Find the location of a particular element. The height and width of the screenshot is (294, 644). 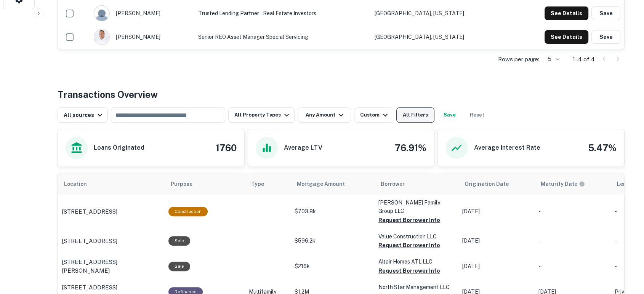

h4: 76.91% is located at coordinates (410, 148).